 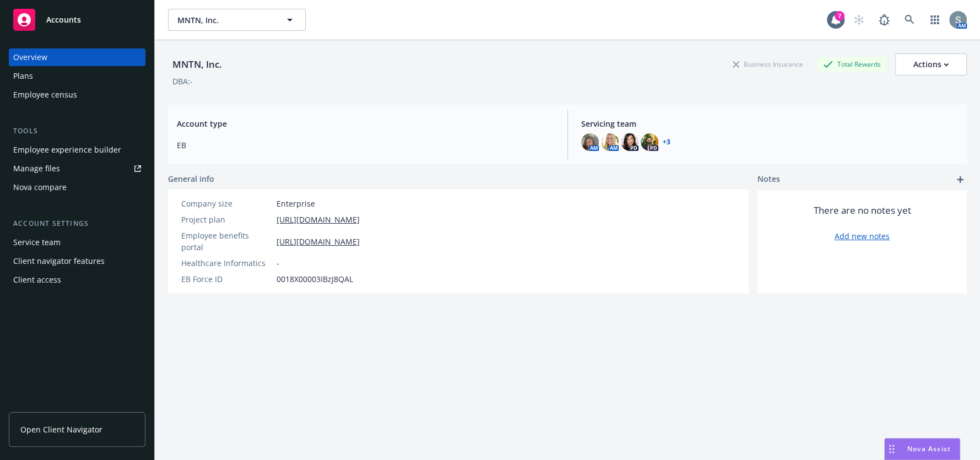 What do you see at coordinates (45, 95) in the screenshot?
I see `div: Employee census` at bounding box center [45, 95].